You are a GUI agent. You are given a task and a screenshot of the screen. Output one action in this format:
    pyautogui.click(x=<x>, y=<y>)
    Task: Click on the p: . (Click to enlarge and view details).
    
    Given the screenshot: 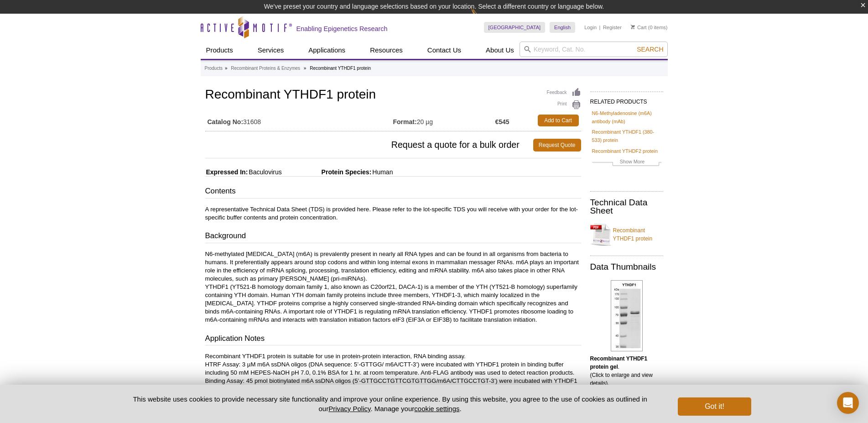 What is the action you would take?
    pyautogui.click(x=626, y=371)
    